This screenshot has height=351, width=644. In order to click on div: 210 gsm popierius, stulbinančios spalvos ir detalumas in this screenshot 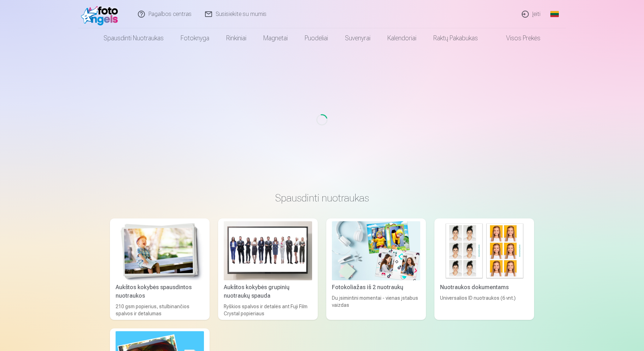, I will do `click(160, 310)`.